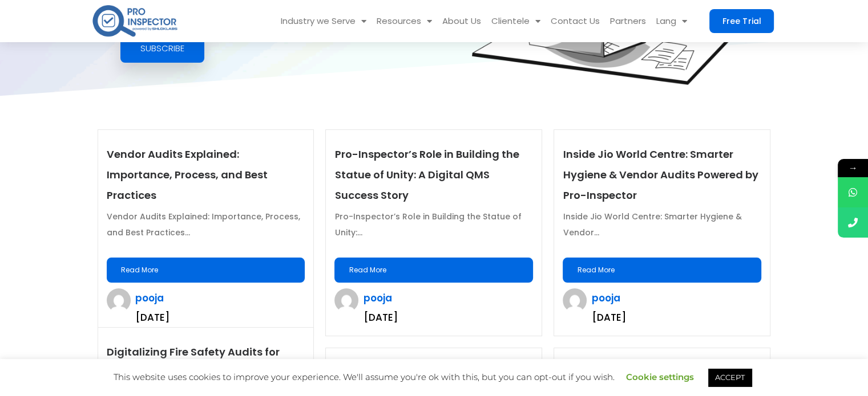 The image size is (868, 396). Describe the element at coordinates (659, 377) in the screenshot. I see `a: Cookie settings` at that location.